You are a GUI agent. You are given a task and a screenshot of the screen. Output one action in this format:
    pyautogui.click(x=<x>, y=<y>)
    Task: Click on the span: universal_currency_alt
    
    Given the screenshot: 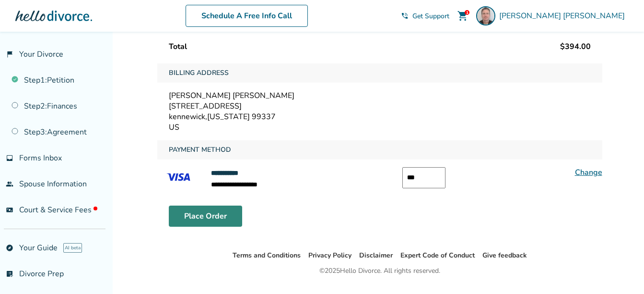 What is the action you would take?
    pyautogui.click(x=10, y=210)
    